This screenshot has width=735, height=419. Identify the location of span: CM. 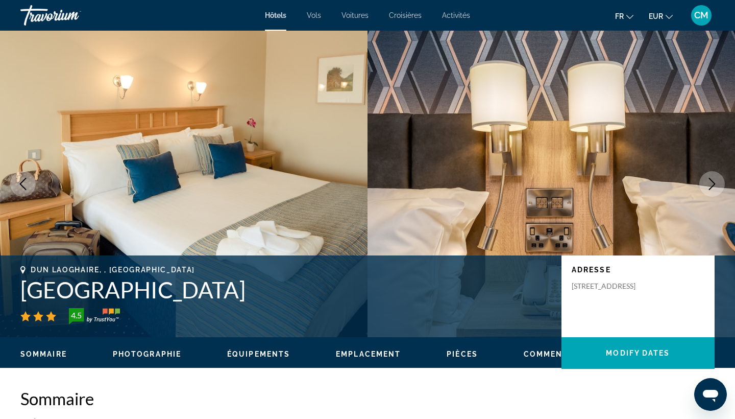
(702, 15).